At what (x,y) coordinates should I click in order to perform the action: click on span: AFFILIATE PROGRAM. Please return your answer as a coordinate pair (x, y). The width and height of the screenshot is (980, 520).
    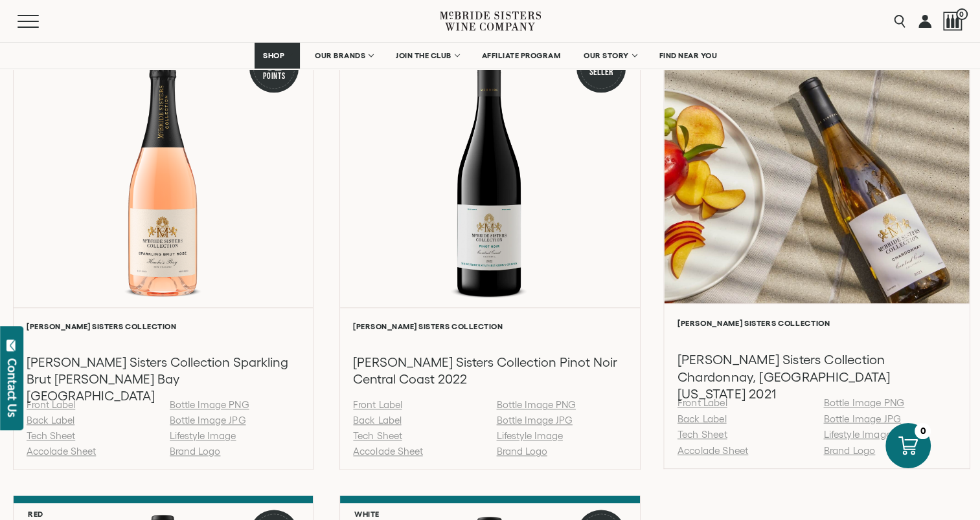
    Looking at the image, I should click on (521, 55).